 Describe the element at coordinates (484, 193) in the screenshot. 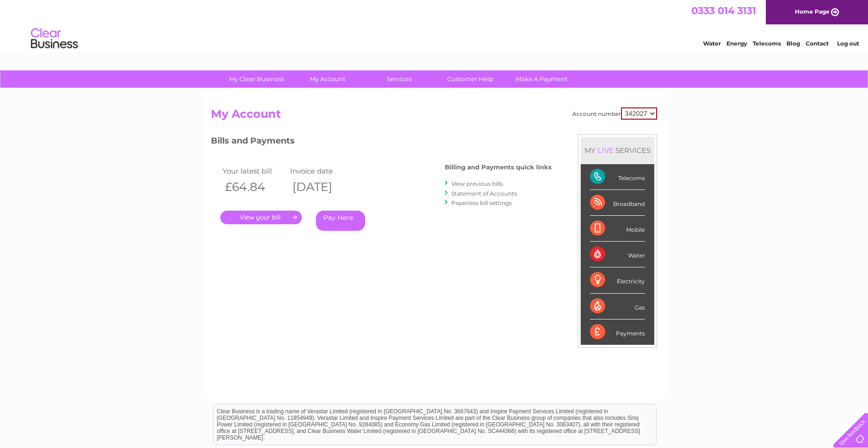

I see `a: Statement of Accounts` at that location.